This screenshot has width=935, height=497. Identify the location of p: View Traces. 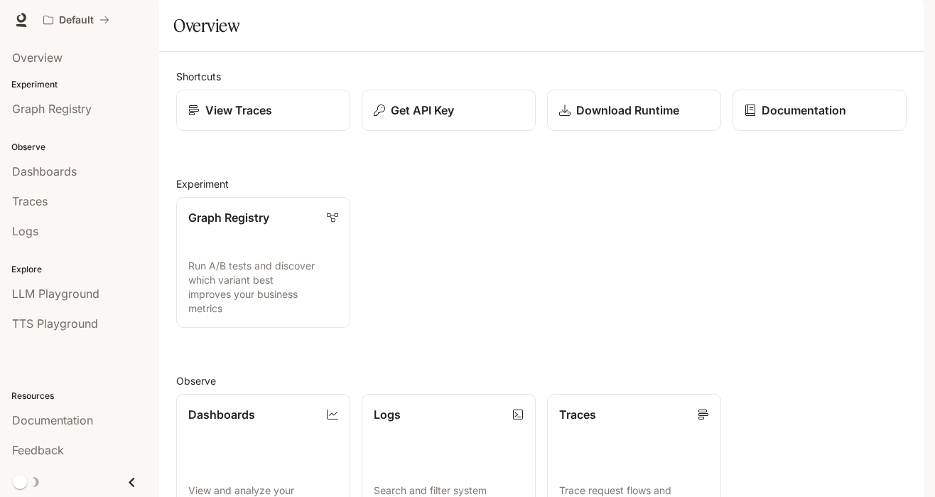
(239, 110).